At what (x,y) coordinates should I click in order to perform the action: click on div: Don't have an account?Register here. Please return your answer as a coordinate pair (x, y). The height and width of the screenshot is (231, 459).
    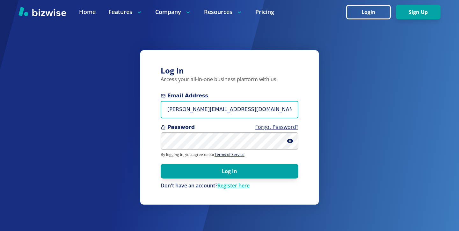
    Looking at the image, I should click on (229, 186).